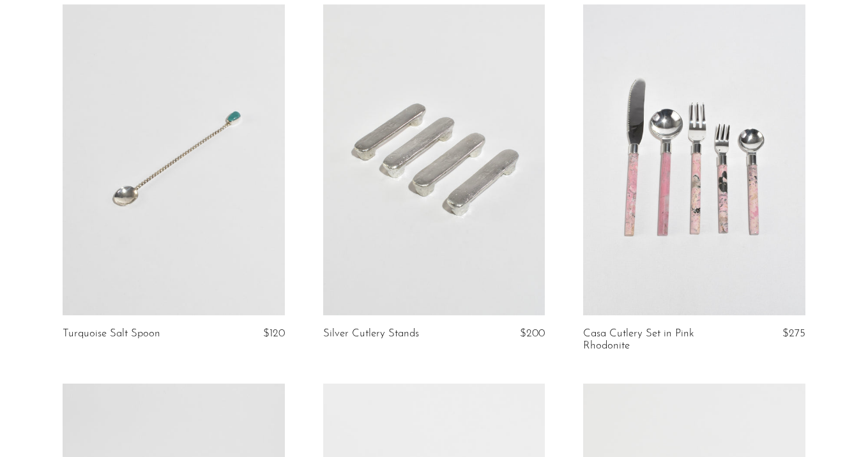 This screenshot has width=868, height=457. What do you see at coordinates (794, 333) in the screenshot?
I see `span: $275` at bounding box center [794, 333].